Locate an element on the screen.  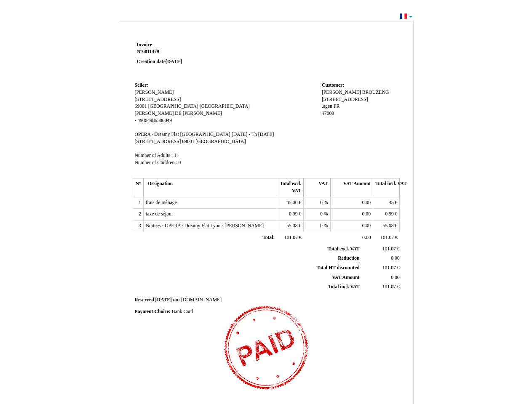
span: Reduction is located at coordinates (348, 258).